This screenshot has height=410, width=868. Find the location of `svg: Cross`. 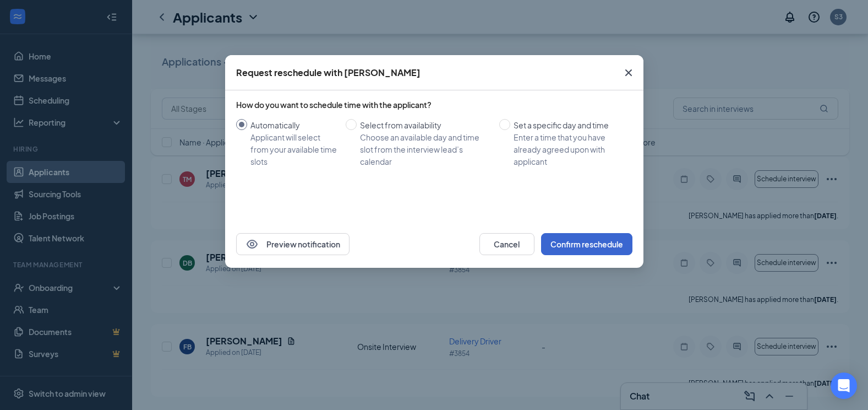

svg: Cross is located at coordinates (629, 73).